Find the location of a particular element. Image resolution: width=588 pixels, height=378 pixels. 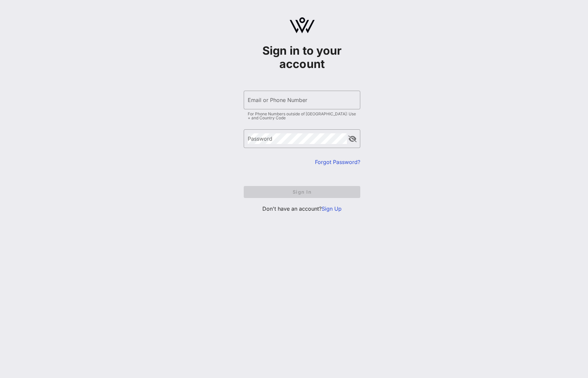

h1: Sign in to your account is located at coordinates (302, 57).